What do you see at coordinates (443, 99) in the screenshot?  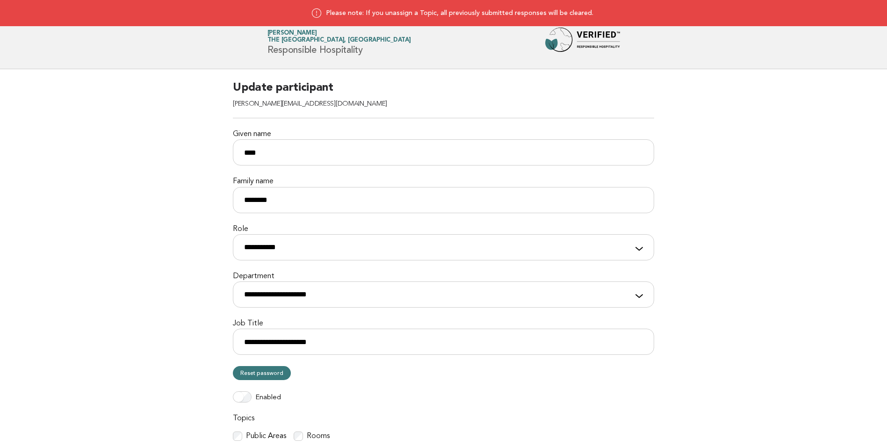 I see `h2: Update participant` at bounding box center [443, 99].